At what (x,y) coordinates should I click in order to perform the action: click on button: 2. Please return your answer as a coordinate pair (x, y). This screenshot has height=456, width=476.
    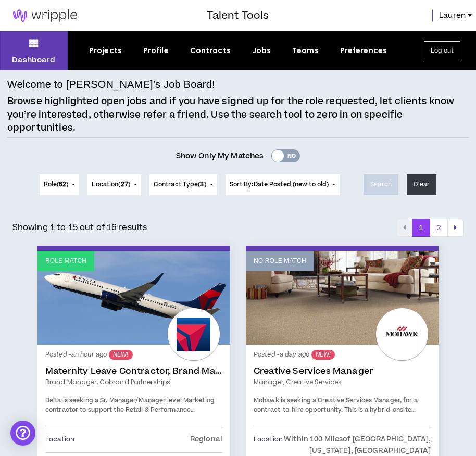
    Looking at the image, I should click on (438, 228).